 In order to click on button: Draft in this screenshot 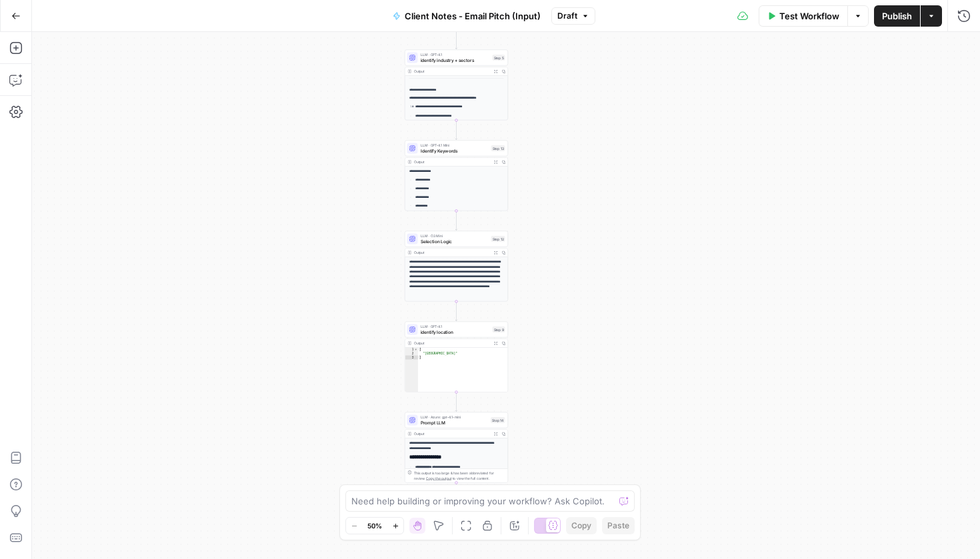, I will do `click(573, 16)`.